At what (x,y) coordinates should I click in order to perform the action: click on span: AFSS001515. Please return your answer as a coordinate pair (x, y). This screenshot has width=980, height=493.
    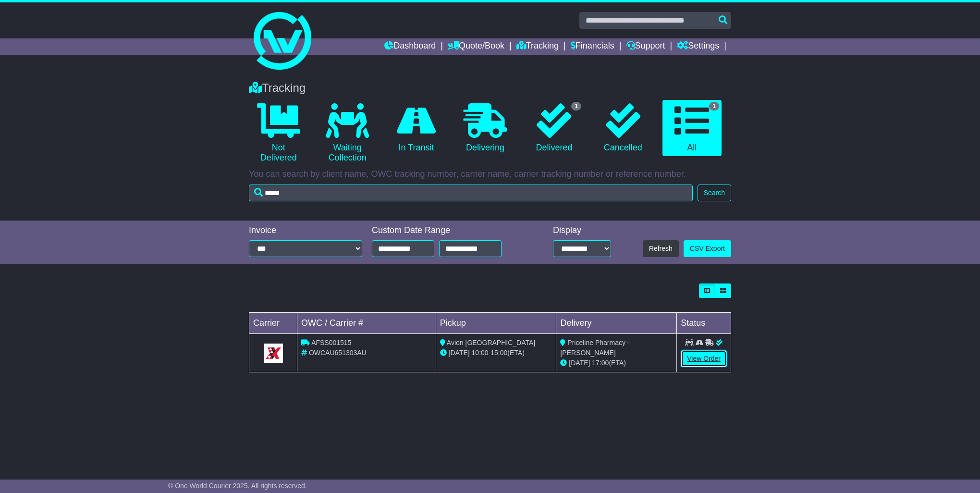
    Looking at the image, I should click on (331, 342).